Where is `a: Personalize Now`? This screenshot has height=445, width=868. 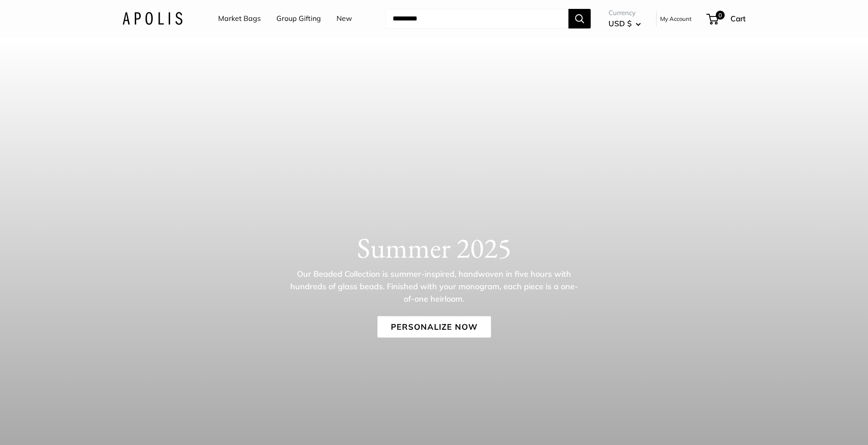
a: Personalize Now is located at coordinates (434, 326).